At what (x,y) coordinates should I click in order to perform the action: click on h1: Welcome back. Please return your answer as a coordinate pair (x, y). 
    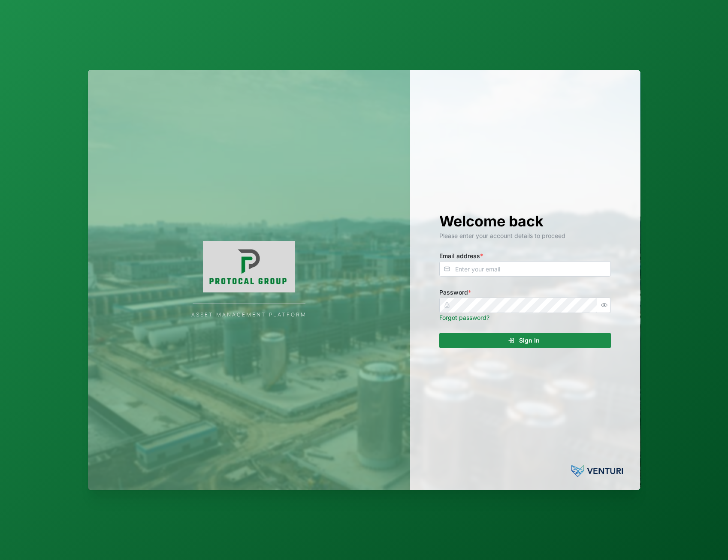
    Looking at the image, I should click on (525, 221).